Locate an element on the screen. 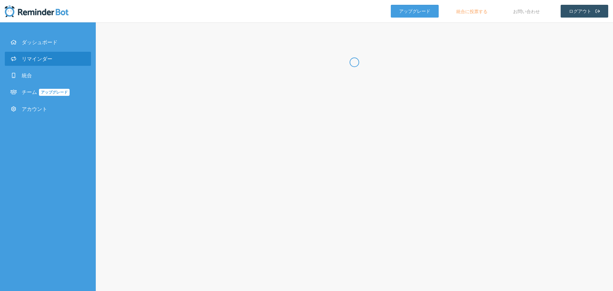  a: アップグレード is located at coordinates (415, 11).